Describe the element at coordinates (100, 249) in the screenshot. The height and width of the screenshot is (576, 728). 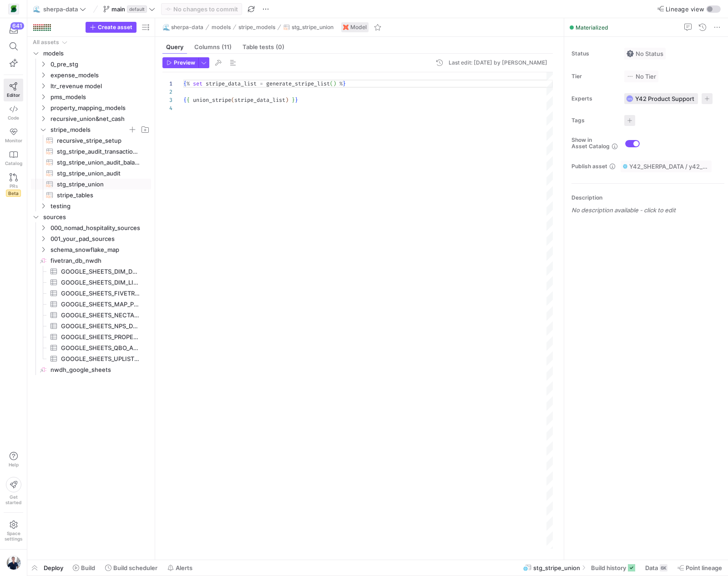
I see `span: schema_snowflake_map` at that location.